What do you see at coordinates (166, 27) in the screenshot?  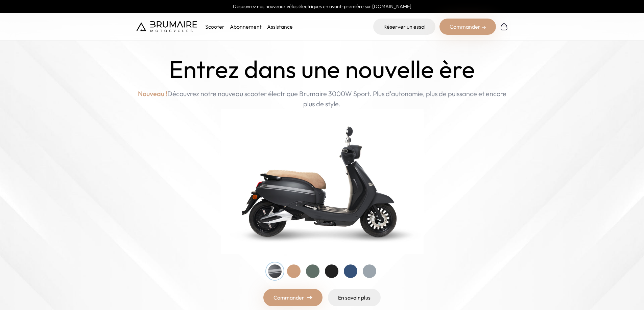 I see `img: Brumaire Motocycles` at bounding box center [166, 27].